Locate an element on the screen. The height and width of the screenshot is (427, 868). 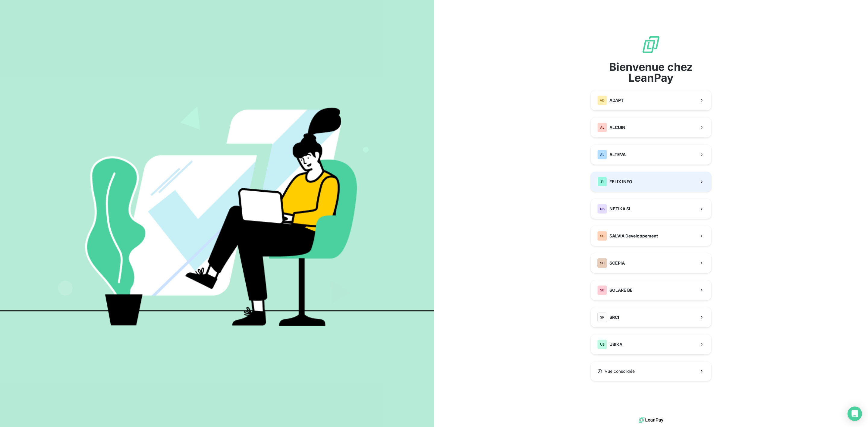
button: ALALTEVA is located at coordinates (651, 155).